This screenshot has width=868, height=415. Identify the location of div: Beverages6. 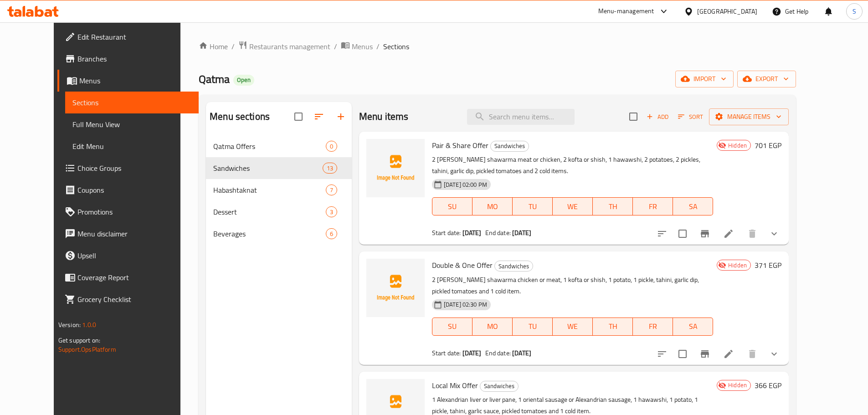
(278, 234).